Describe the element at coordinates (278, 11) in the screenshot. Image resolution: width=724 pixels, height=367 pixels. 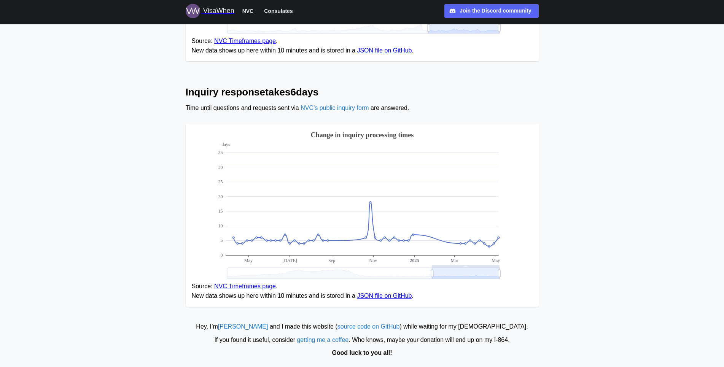
I see `span: Consulates` at that location.